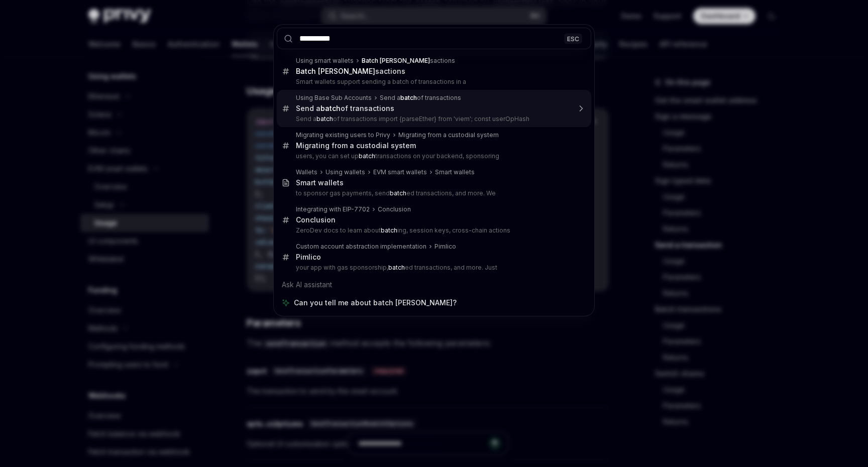 The width and height of the screenshot is (868, 467). I want to click on div: EVM smart wallets, so click(400, 172).